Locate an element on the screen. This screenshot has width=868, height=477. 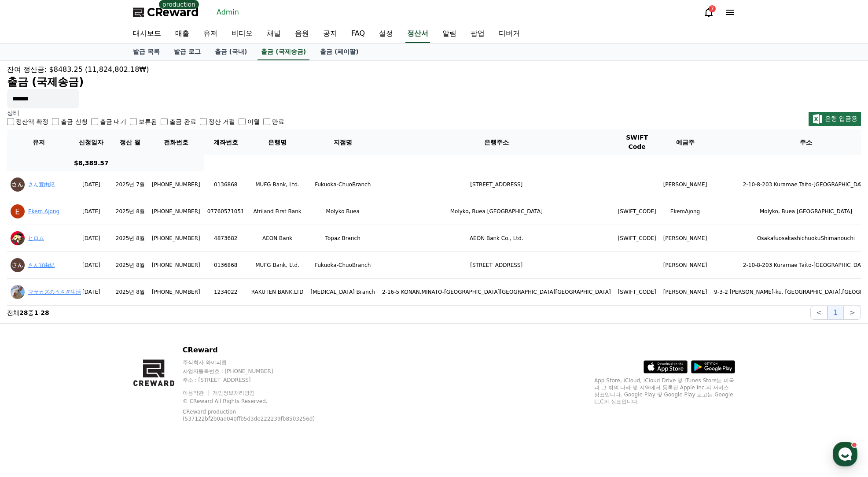
button: 1 is located at coordinates (836, 313).